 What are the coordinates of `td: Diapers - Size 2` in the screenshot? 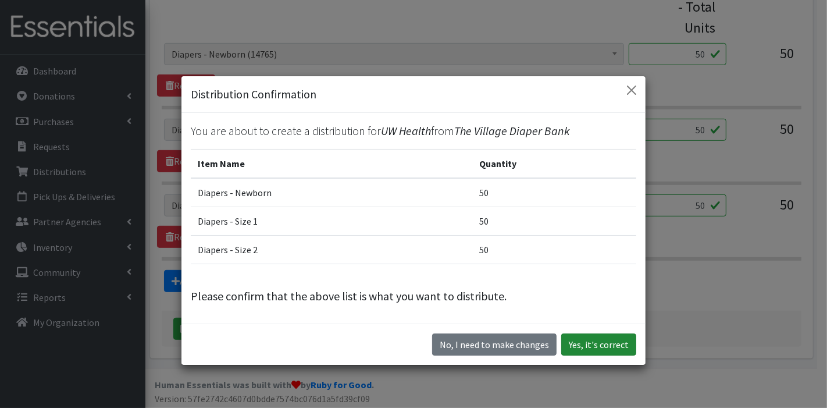 It's located at (332, 249).